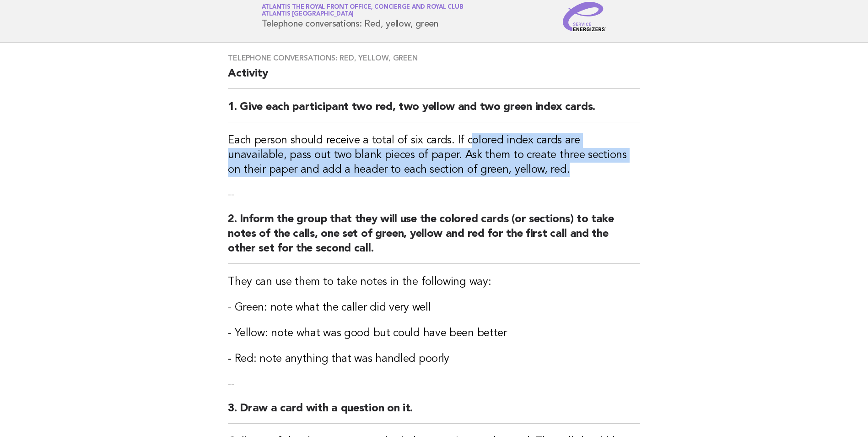 This screenshot has height=437, width=868. Describe the element at coordinates (362, 16) in the screenshot. I see `h1: Telephone conversations: Red, yellow, green` at that location.